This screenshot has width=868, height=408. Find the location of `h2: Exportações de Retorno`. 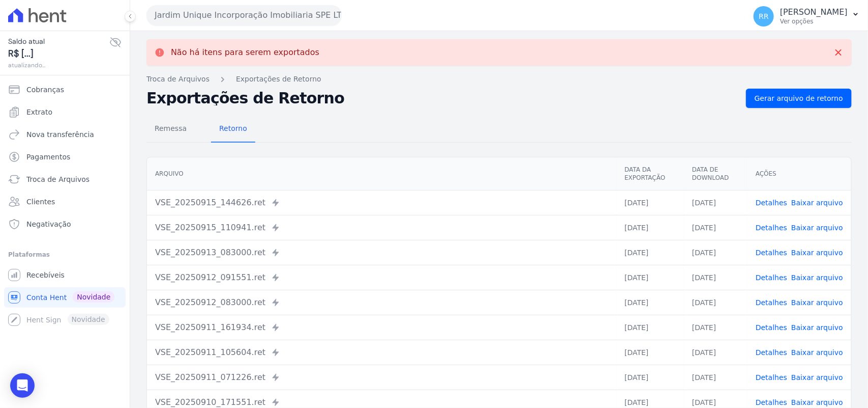

h2: Exportações de Retorno is located at coordinates (442, 99).